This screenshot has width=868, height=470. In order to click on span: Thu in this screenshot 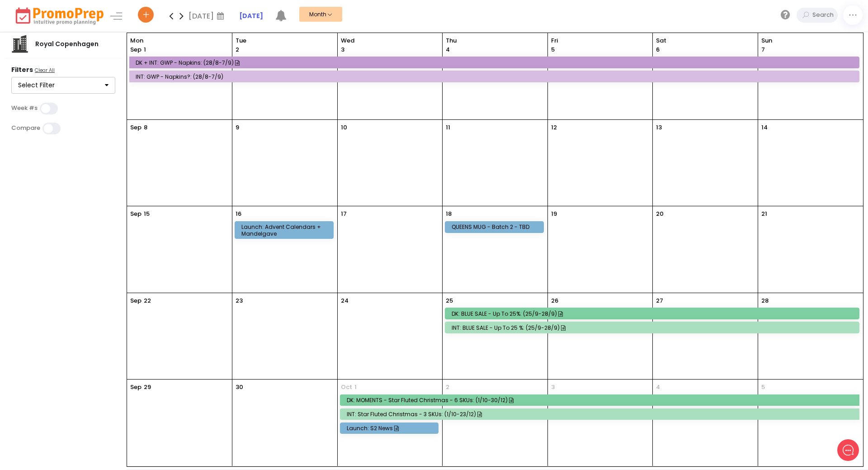, I will do `click(495, 40)`.